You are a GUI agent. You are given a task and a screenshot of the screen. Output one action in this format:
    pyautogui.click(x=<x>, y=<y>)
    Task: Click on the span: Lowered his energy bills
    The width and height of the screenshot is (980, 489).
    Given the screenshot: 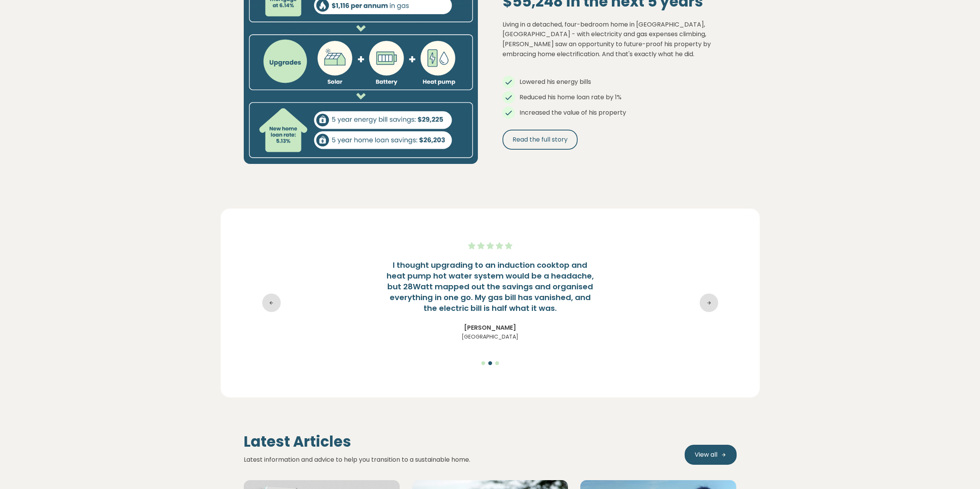 What is the action you would take?
    pyautogui.click(x=555, y=82)
    